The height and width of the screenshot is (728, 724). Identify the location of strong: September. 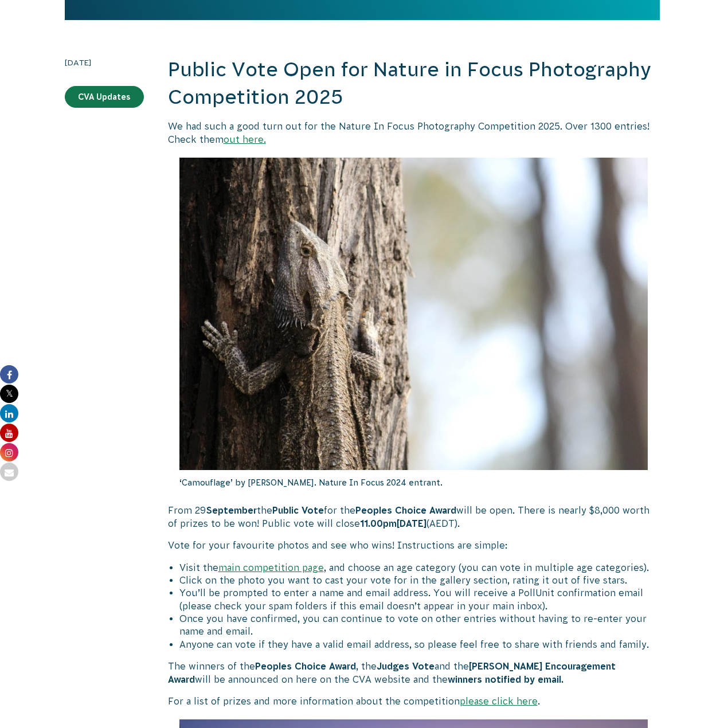
(231, 510).